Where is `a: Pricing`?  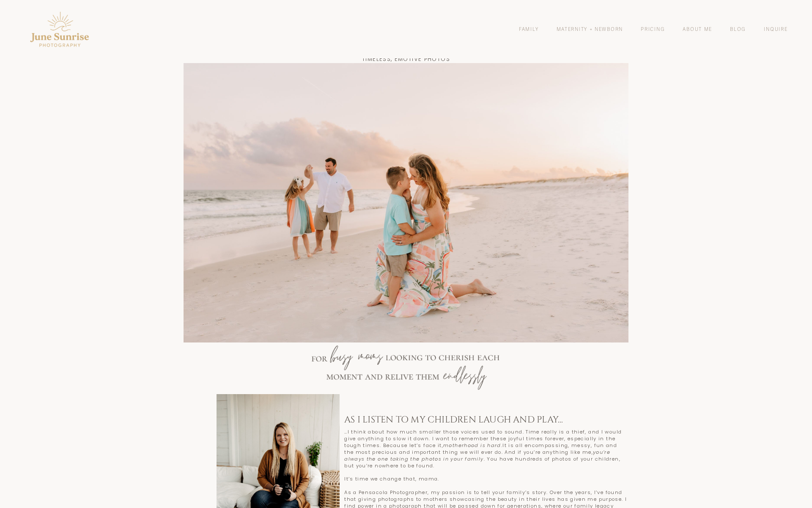 a: Pricing is located at coordinates (653, 29).